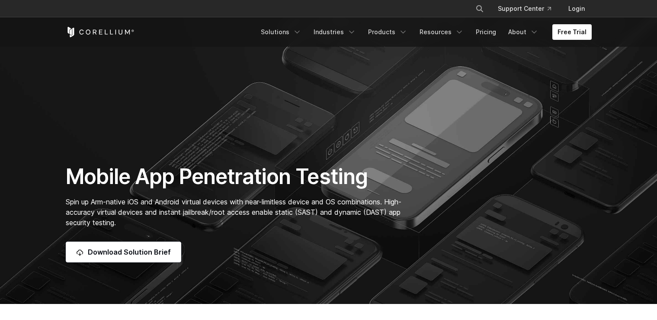 This screenshot has width=657, height=320. I want to click on a: Free Trial, so click(572, 32).